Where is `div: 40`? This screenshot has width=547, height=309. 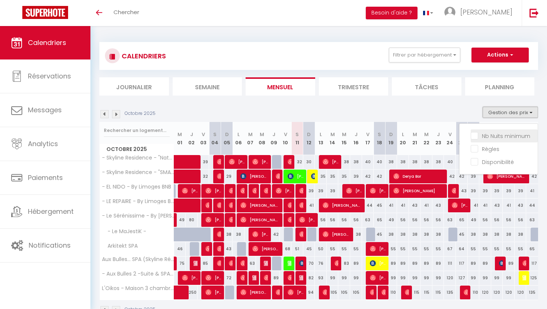 div: 40 is located at coordinates (379, 162).